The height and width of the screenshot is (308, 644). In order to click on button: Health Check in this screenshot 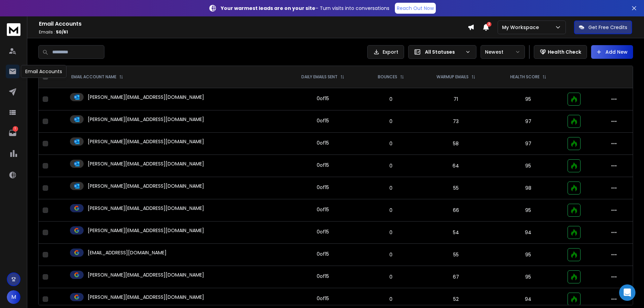, I will do `click(561, 51)`.